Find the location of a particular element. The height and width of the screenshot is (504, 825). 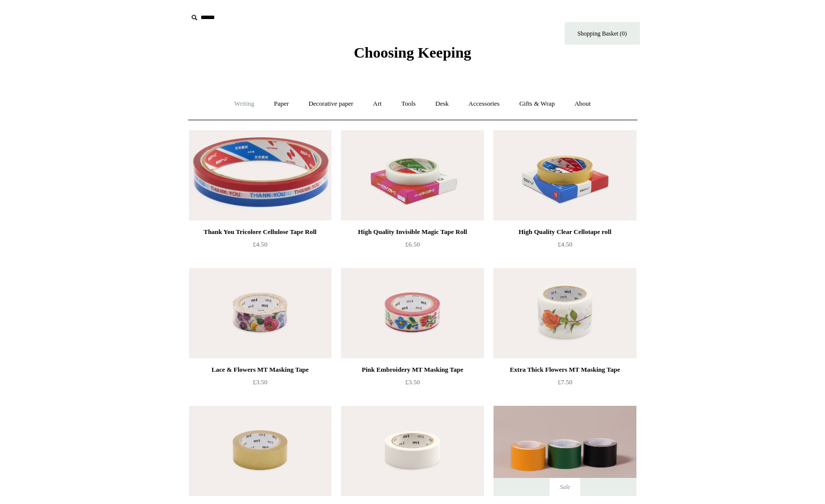

a: About is located at coordinates (582, 104).